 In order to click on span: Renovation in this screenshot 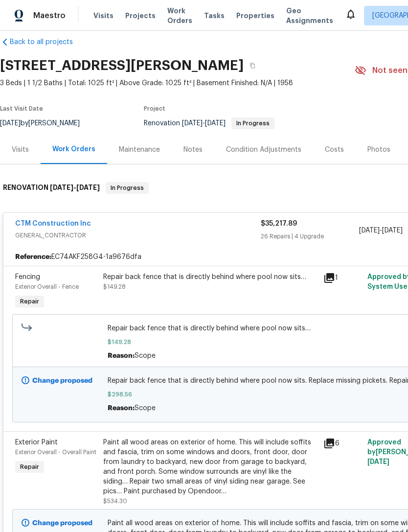, I will do `click(209, 123)`.